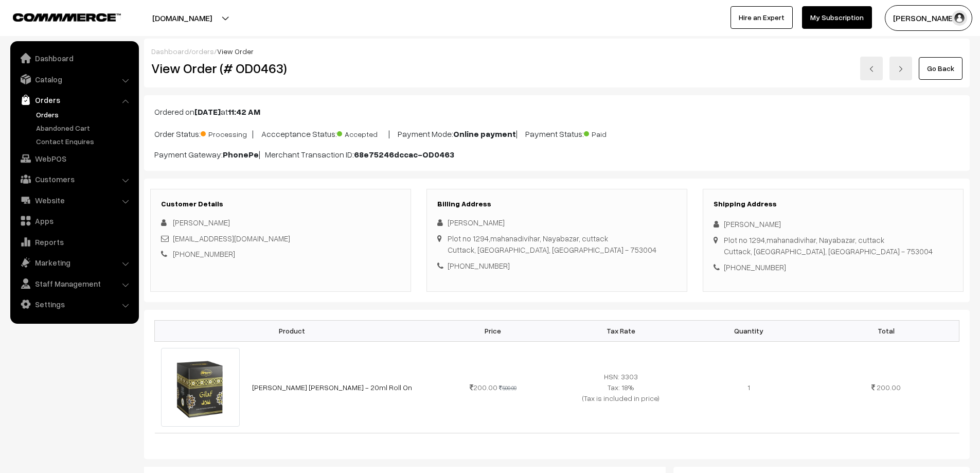  Describe the element at coordinates (74, 179) in the screenshot. I see `a: Customers` at that location.